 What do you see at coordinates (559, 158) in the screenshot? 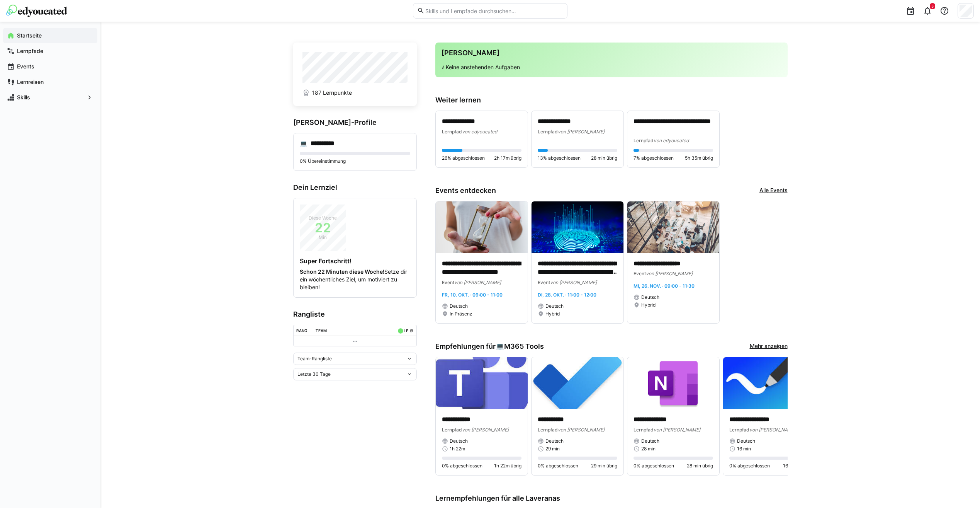
I see `span: 13% abgeschlossen` at bounding box center [559, 158].